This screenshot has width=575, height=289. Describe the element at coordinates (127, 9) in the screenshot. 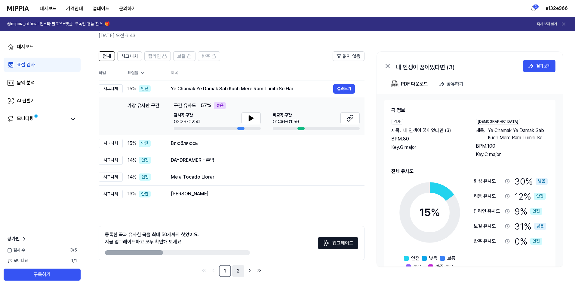

I see `button: 문의하기` at that location.